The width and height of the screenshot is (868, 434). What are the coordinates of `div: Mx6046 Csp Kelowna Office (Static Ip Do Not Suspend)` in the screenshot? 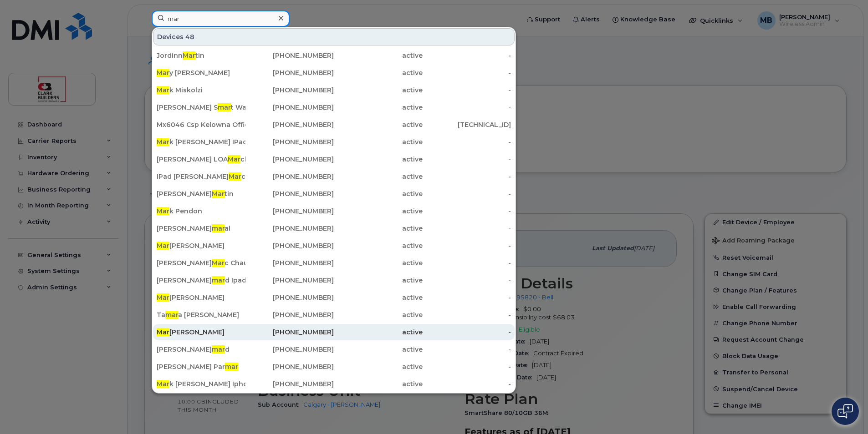 It's located at (201, 124).